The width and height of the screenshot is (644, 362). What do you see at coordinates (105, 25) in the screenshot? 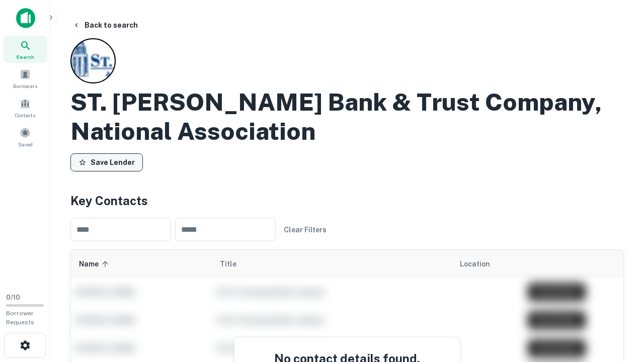
I see `button: Back to search` at bounding box center [105, 25].